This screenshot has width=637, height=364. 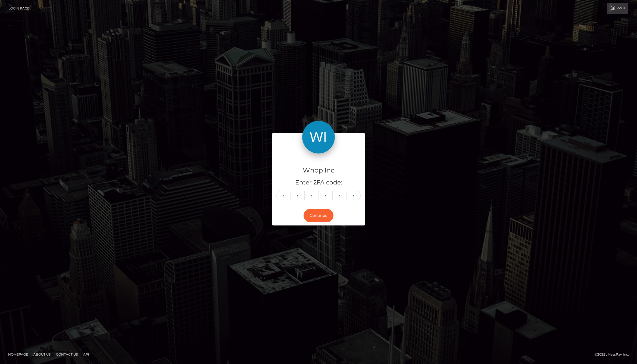 What do you see at coordinates (618, 8) in the screenshot?
I see `a: Login` at bounding box center [618, 8].